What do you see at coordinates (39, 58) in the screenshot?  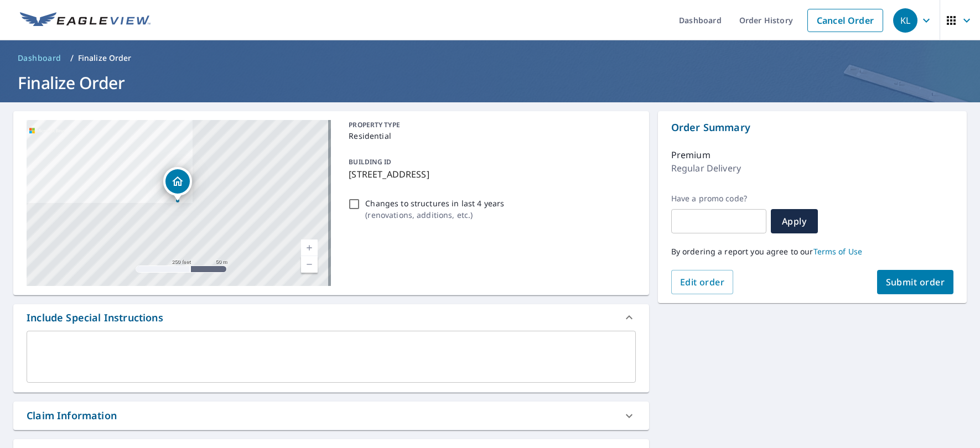 I see `a: Dashboard` at bounding box center [39, 58].